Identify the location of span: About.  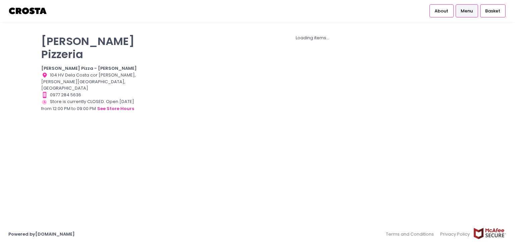
(441, 11).